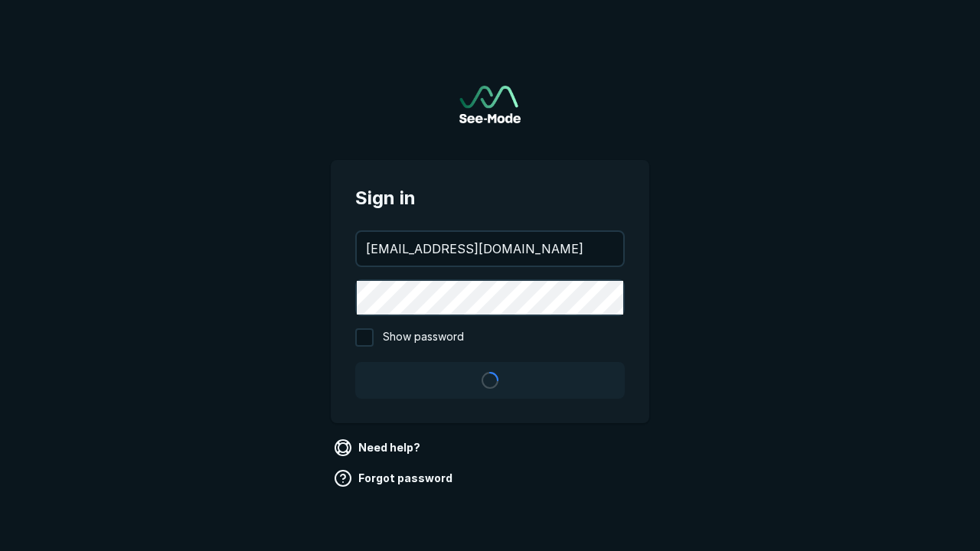 The image size is (980, 551). I want to click on a: Forgot password, so click(394, 478).